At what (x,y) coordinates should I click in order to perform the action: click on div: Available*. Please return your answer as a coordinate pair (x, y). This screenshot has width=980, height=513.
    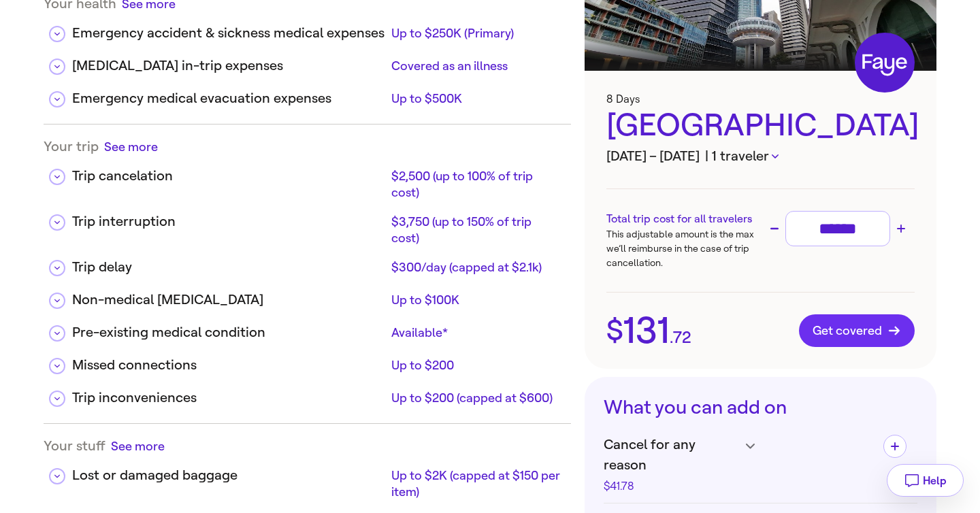
    Looking at the image, I should click on (476, 333).